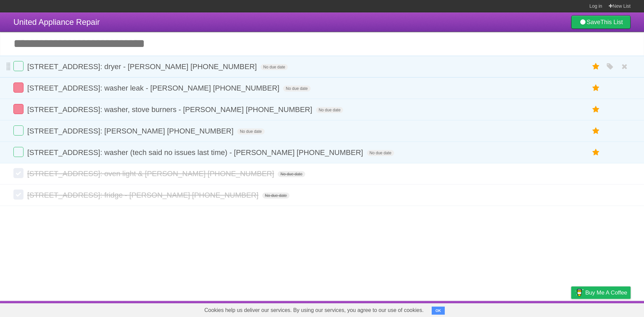 The image size is (644, 317). What do you see at coordinates (56, 22) in the screenshot?
I see `span: United Appliance Repair` at bounding box center [56, 22].